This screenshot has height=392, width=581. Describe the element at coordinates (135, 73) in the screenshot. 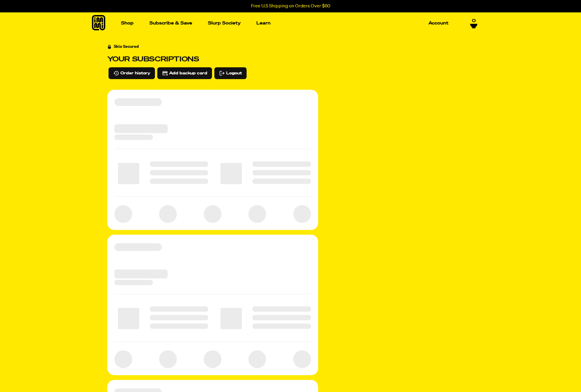

I see `span: Order history` at that location.